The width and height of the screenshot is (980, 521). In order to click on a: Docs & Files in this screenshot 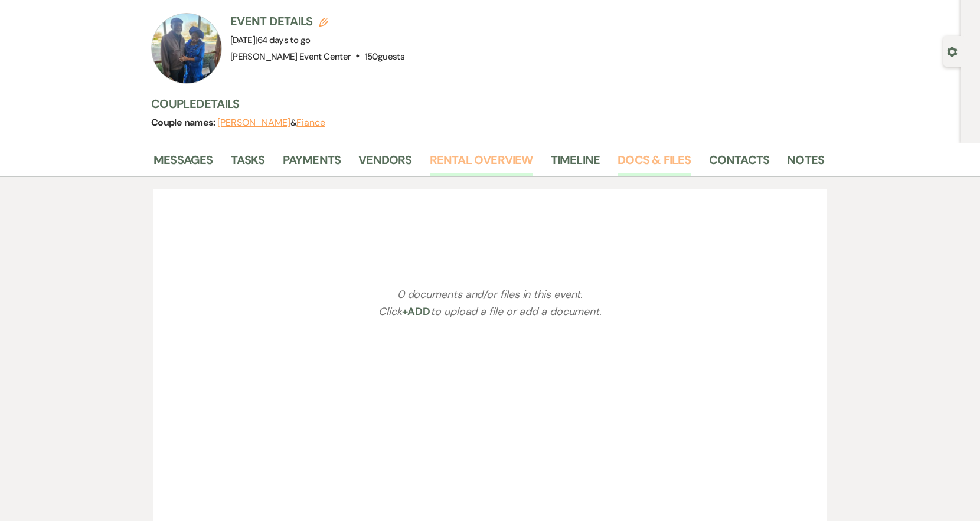, I will do `click(654, 163)`.